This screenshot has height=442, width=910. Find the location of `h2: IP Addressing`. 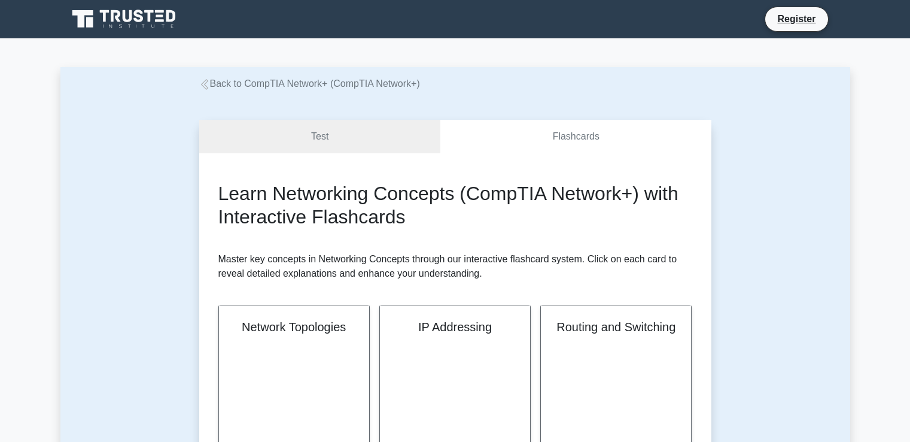

h2: IP Addressing is located at coordinates (455, 327).